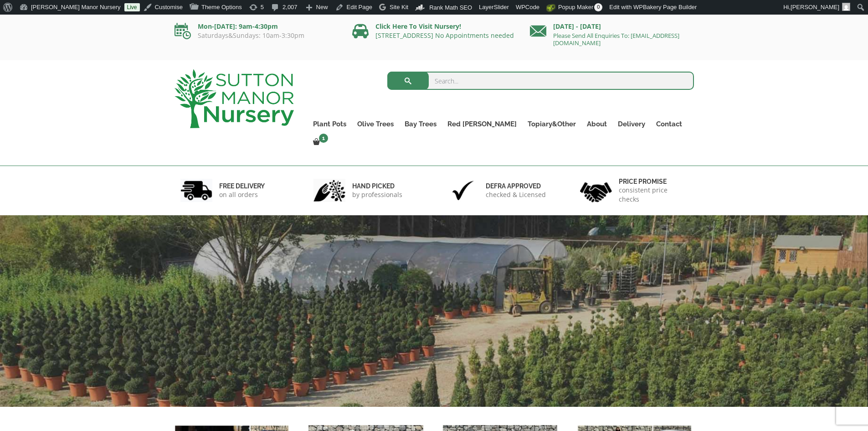 Image resolution: width=868 pixels, height=431 pixels. Describe the element at coordinates (516, 195) in the screenshot. I see `p: checked & Licensed` at that location.